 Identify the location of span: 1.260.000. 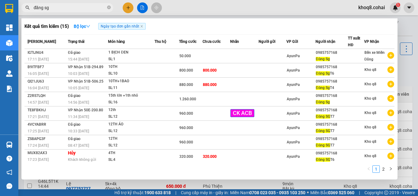
(188, 99).